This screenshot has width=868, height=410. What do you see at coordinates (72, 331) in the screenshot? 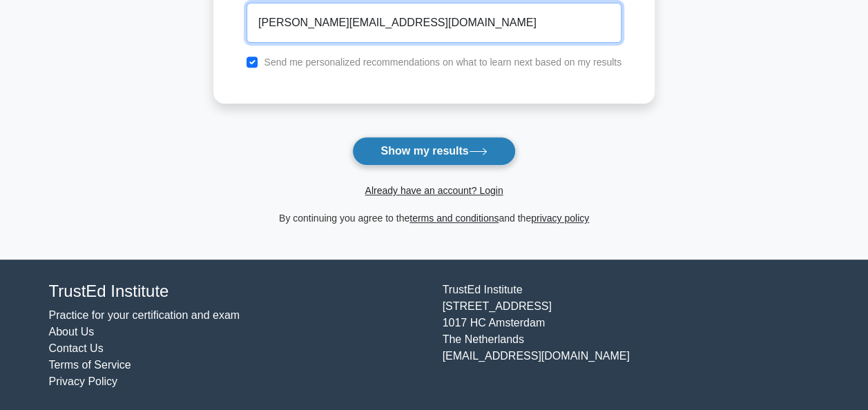
I see `a: About Us` at bounding box center [72, 331].